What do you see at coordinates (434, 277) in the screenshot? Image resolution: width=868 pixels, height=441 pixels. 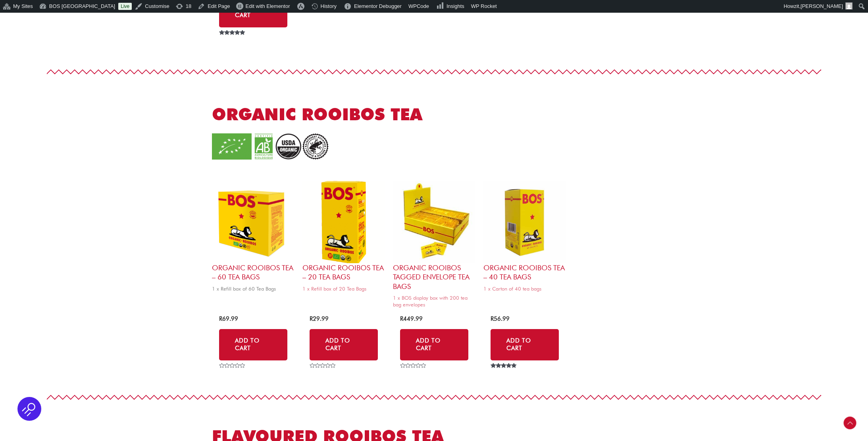 I see `h2: Organic Rooibos Tagged Envelope Tea Bags` at bounding box center [434, 277].